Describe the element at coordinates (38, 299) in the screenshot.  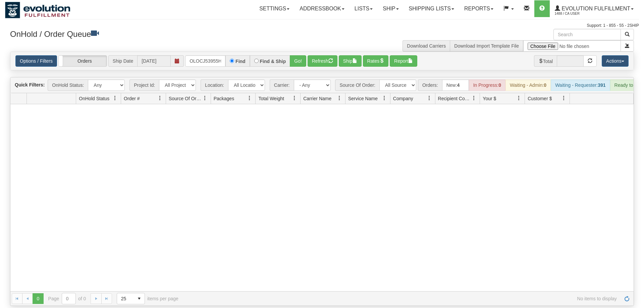
I see `span: Page 0` at that location.